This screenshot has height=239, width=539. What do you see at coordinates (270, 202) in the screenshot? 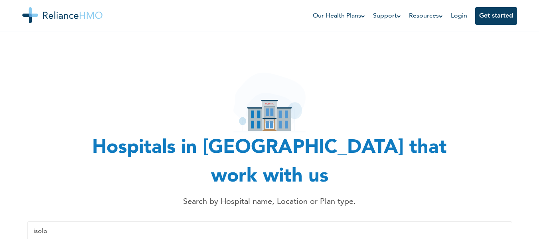
I see `p: Search by Hospital name, Location or Plan type.` at bounding box center [270, 202].